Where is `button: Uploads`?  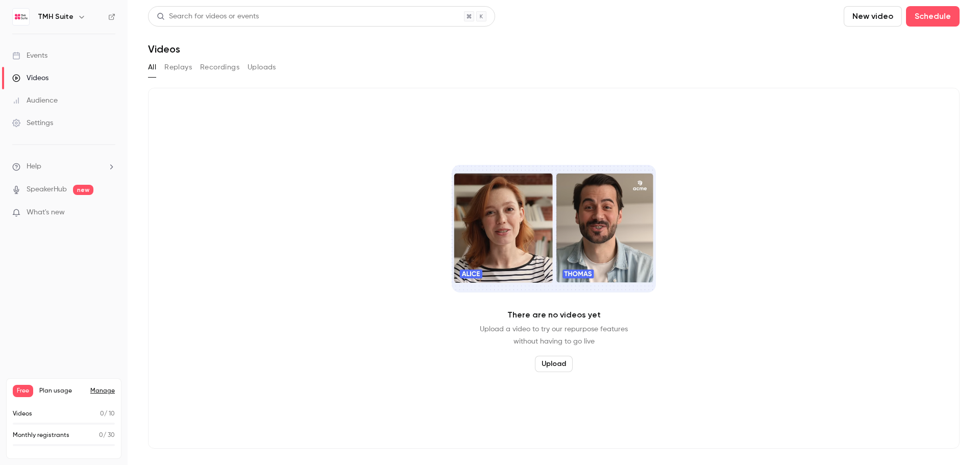
button: Uploads is located at coordinates (262, 67).